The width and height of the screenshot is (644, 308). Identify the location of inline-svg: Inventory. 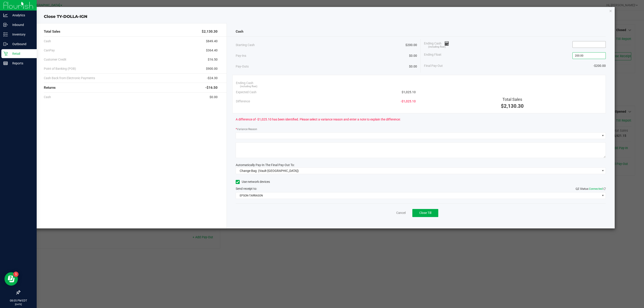
(5, 35).